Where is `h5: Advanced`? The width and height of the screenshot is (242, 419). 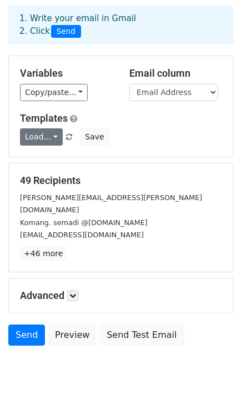
h5: Advanced is located at coordinates (121, 296).